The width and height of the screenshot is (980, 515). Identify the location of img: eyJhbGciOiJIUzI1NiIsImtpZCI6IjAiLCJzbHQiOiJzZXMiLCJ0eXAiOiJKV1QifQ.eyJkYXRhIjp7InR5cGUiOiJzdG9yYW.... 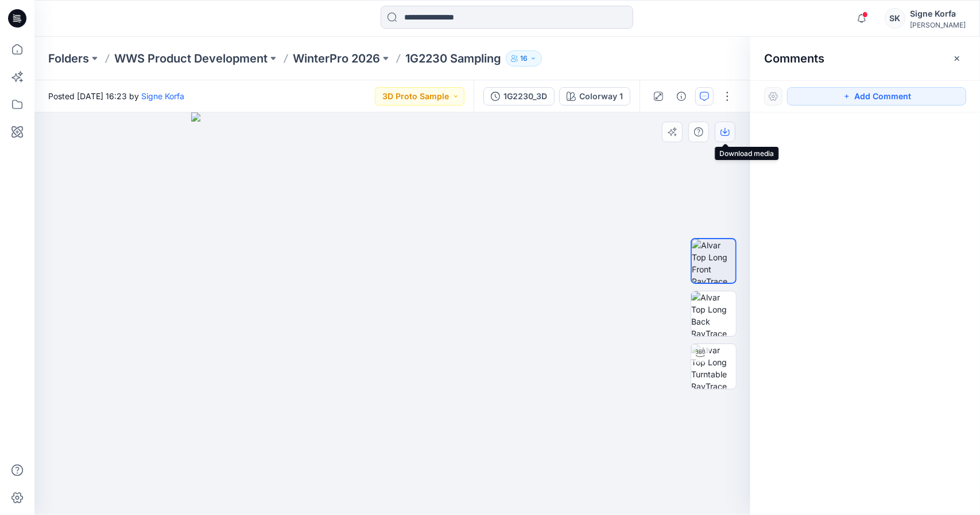
(393, 314).